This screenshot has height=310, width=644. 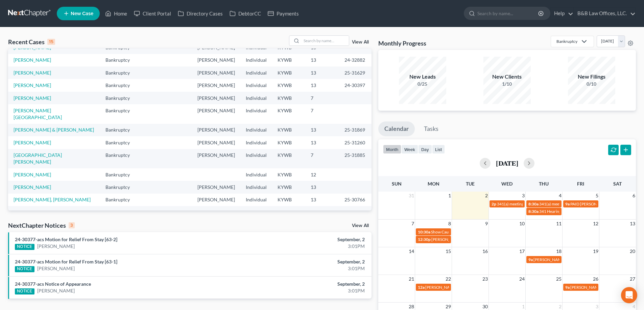 What do you see at coordinates (470, 184) in the screenshot?
I see `span: Tue` at bounding box center [470, 184].